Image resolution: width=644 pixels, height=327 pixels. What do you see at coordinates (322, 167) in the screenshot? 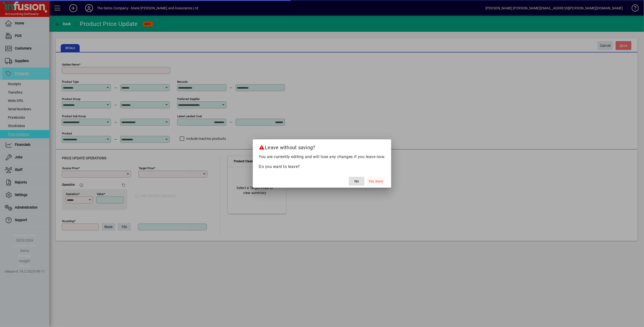
I see `p: Do you want to leave?` at bounding box center [322, 167].